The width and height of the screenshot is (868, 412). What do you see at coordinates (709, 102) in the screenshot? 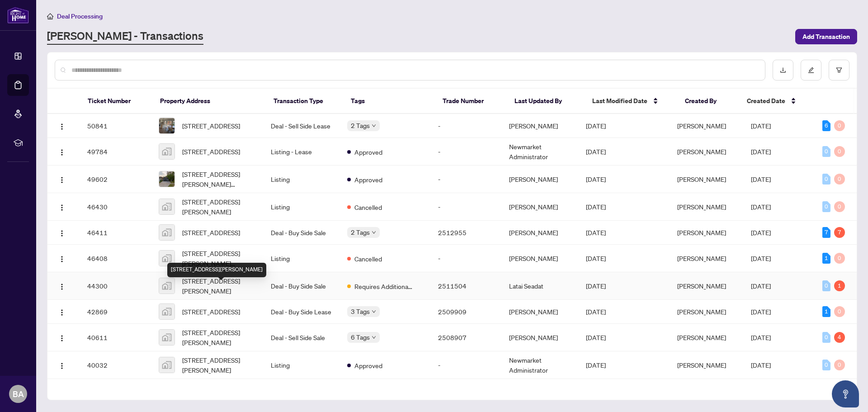
I see `th: Created By` at bounding box center [709, 102].